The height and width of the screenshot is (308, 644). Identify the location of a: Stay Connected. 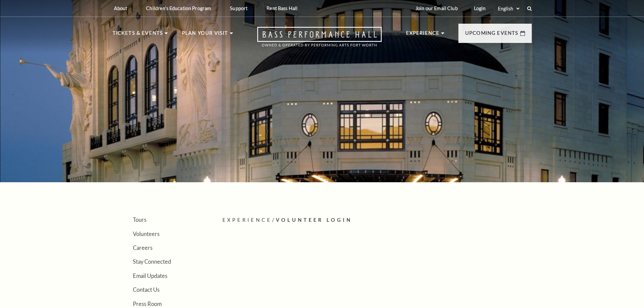
(151, 261).